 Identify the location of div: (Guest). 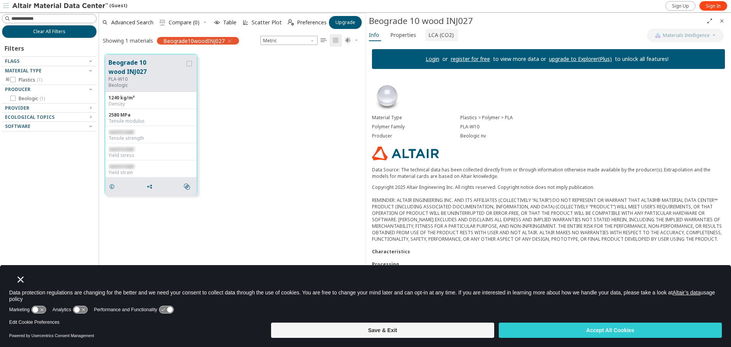
(70, 6).